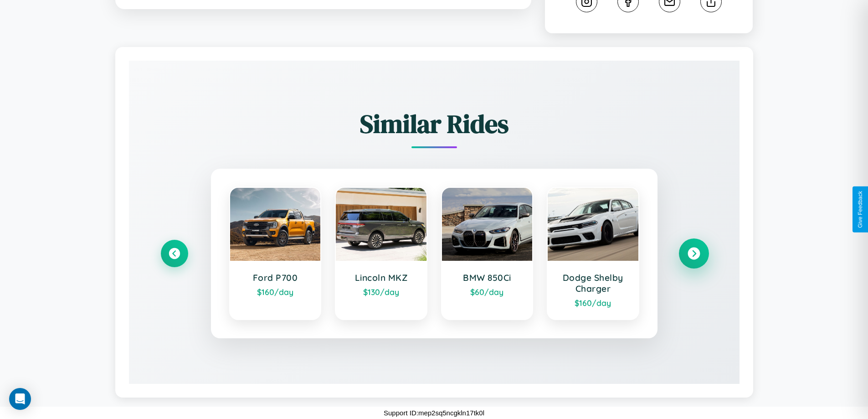 Image resolution: width=868 pixels, height=419 pixels. Describe the element at coordinates (381, 277) in the screenshot. I see `h3: Lincoln MKZ` at that location.